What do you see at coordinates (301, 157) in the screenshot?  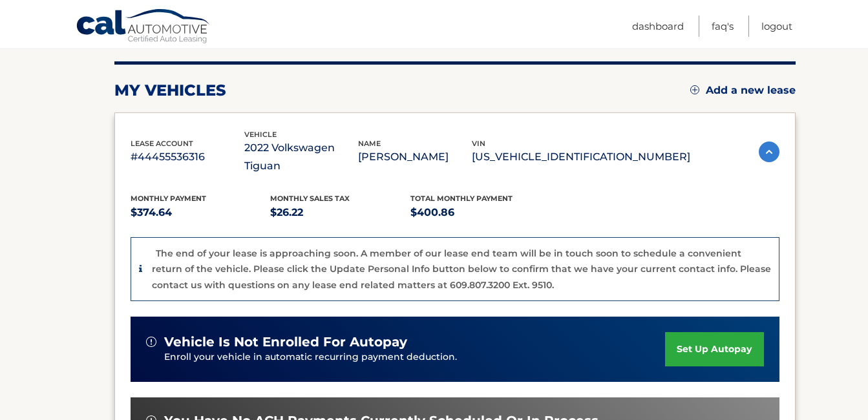 I see `p: 2022 Volkswagen Tiguan` at bounding box center [301, 157].